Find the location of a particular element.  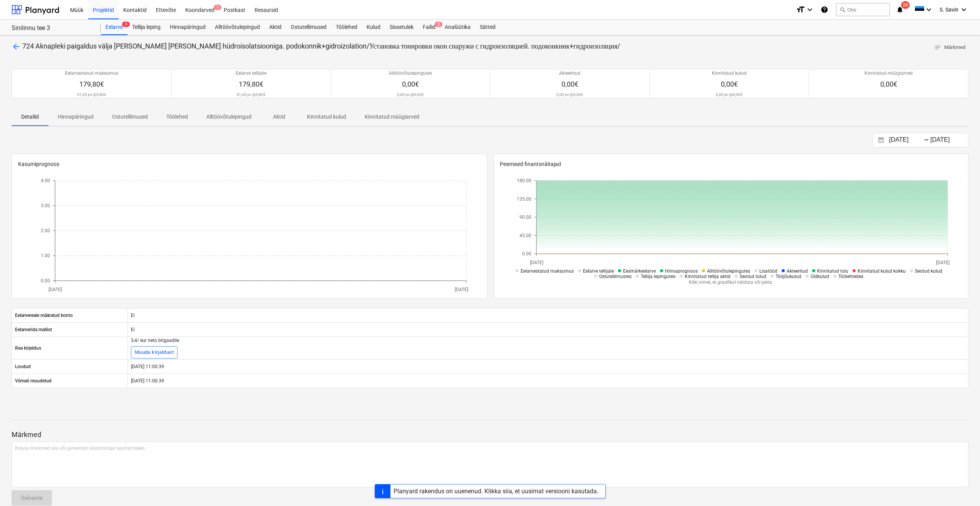

div: Ei is located at coordinates (547, 315).